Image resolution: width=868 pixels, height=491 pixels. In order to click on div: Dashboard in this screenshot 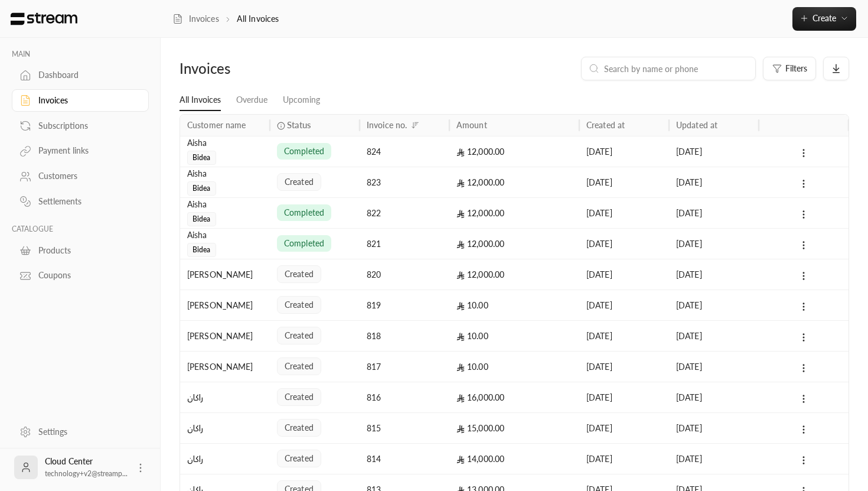, I will do `click(86, 75)`.